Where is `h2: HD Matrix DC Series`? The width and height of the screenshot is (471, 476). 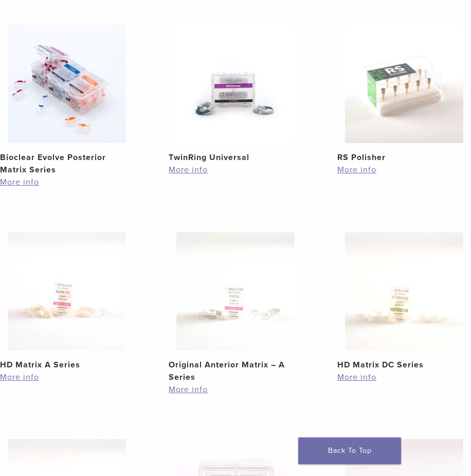
h2: HD Matrix DC Series is located at coordinates (404, 365).